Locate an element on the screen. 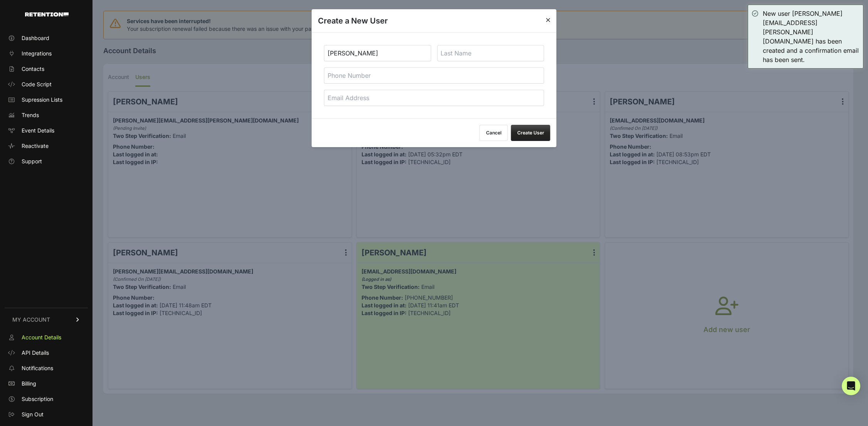  span: Account Details is located at coordinates (41, 338).